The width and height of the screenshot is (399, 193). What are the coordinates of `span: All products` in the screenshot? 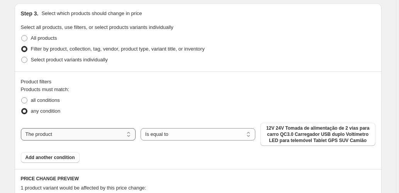 It's located at (44, 38).